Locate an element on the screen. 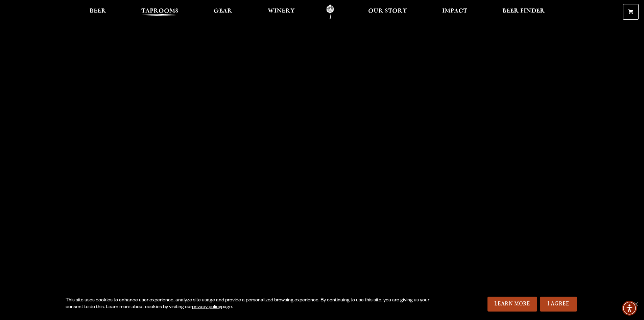  span: Winery is located at coordinates (281, 12).